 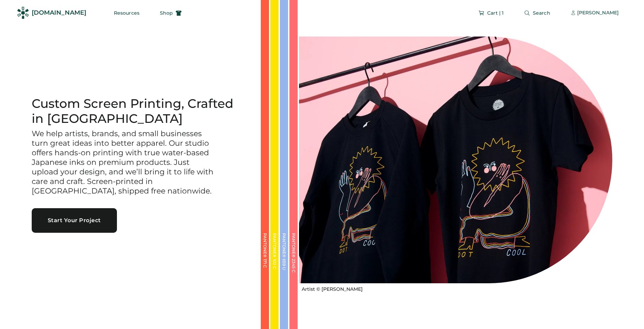 What do you see at coordinates (171, 13) in the screenshot?
I see `button: Shop` at bounding box center [171, 13].